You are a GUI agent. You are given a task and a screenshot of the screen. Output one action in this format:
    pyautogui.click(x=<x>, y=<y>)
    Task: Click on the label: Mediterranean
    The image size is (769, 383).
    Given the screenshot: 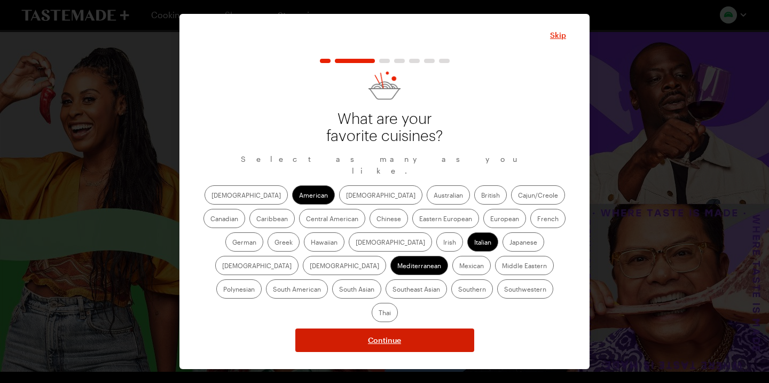 What is the action you would take?
    pyautogui.click(x=419, y=266)
    